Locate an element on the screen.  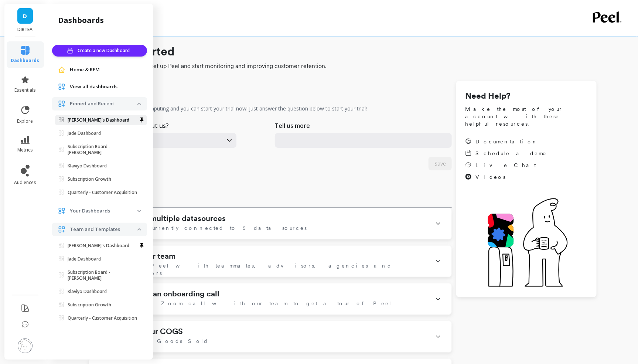
span: Documentation is located at coordinates (507, 141).